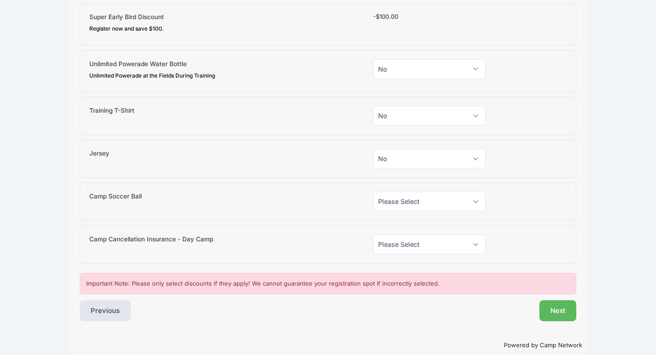 The image size is (656, 355). What do you see at coordinates (105, 310) in the screenshot?
I see `button: Previous` at bounding box center [105, 310].